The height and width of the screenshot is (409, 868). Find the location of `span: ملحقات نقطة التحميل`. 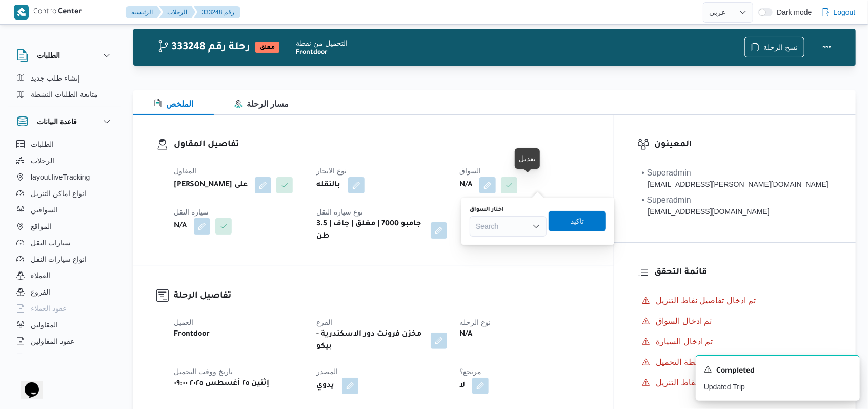

span: ملحقات نقطة التحميل is located at coordinates (693, 362).